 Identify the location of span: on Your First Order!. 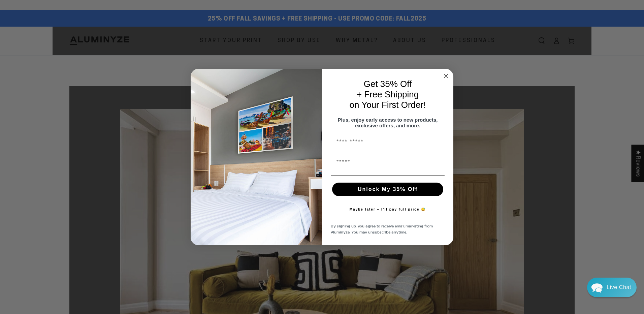
(388, 105).